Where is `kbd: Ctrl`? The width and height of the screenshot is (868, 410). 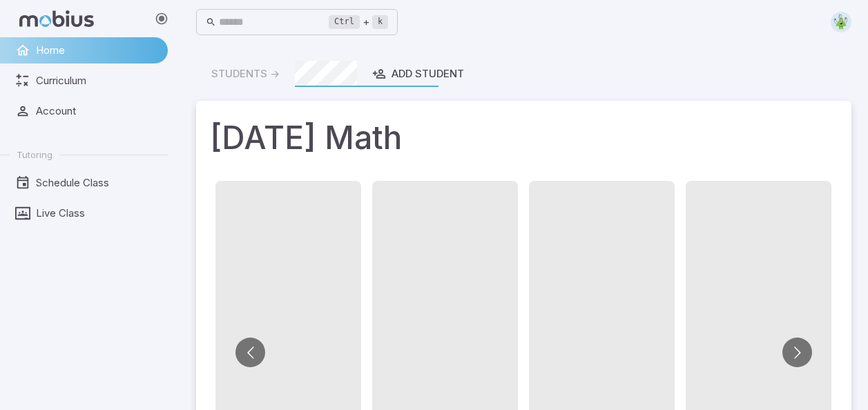
kbd: Ctrl is located at coordinates (344, 22).